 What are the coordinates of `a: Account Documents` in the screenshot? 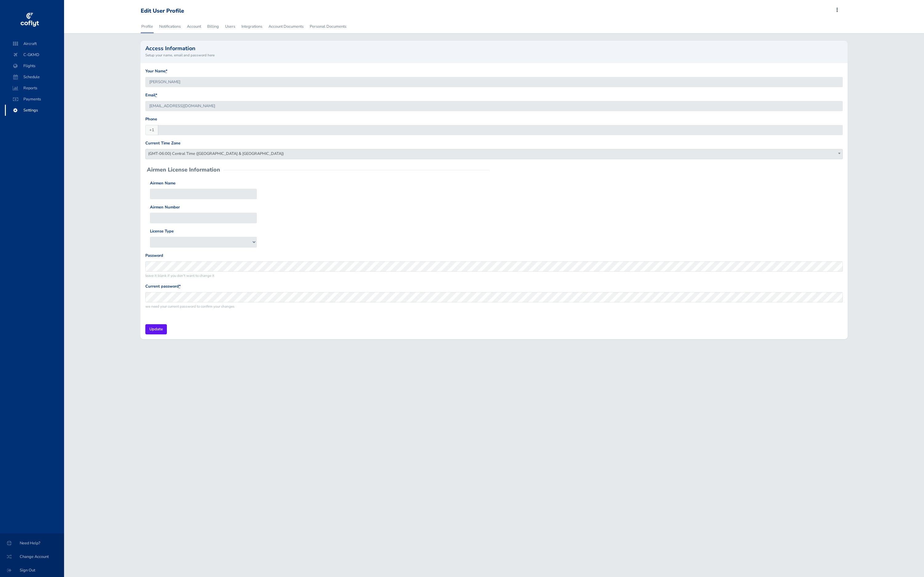 It's located at (286, 27).